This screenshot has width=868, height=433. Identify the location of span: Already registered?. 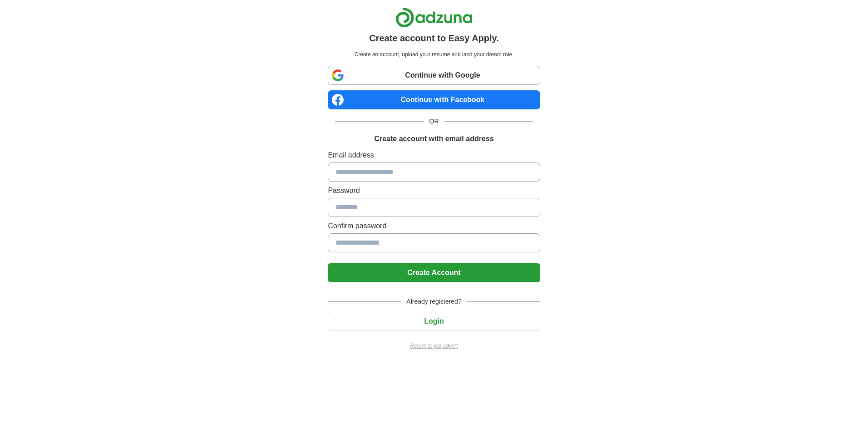
(433, 302).